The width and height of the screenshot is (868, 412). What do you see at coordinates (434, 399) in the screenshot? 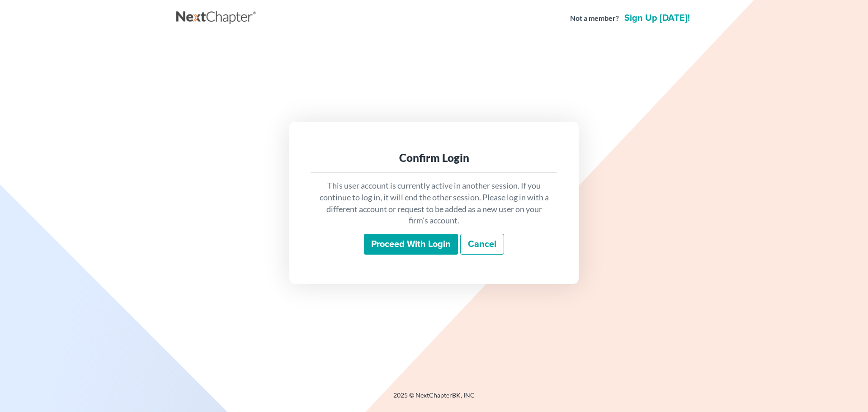
I see `div: 2025 © NextChapterBK, INC` at bounding box center [434, 399].